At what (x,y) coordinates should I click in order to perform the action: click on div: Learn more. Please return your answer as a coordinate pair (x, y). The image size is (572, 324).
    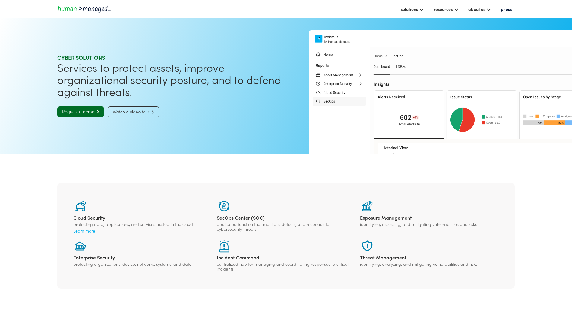
    Looking at the image, I should click on (142, 231).